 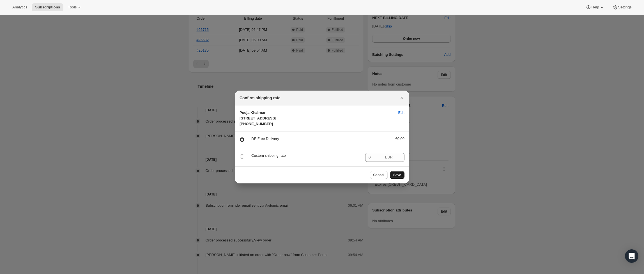 I want to click on button: Save, so click(x=397, y=175).